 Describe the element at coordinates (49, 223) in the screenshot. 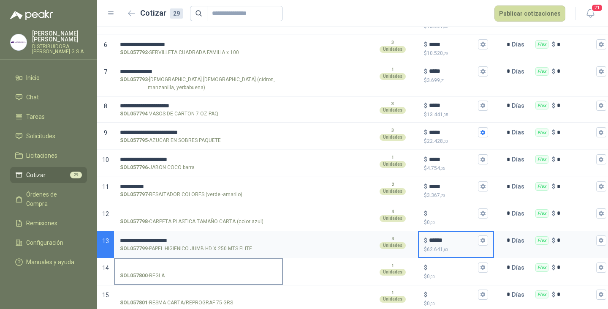

I see `a: Remisiones` at that location.